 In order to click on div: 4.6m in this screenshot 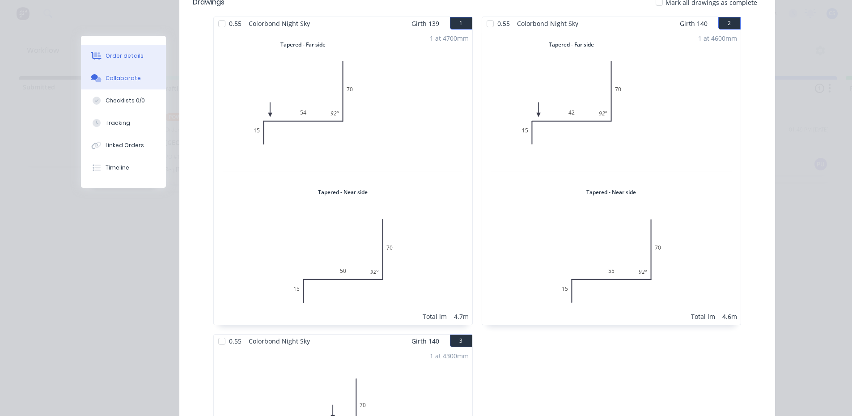, I will do `click(729, 316)`.